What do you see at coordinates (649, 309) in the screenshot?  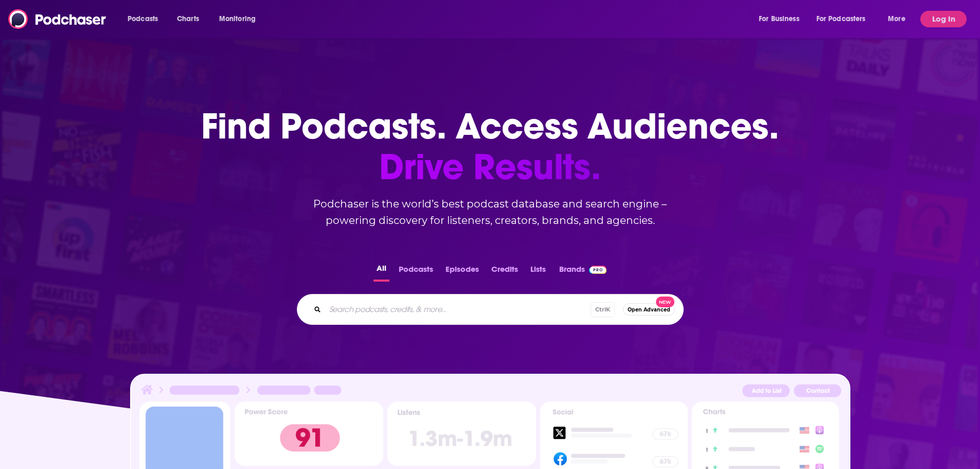 I see `span: Open Advanced` at bounding box center [649, 309].